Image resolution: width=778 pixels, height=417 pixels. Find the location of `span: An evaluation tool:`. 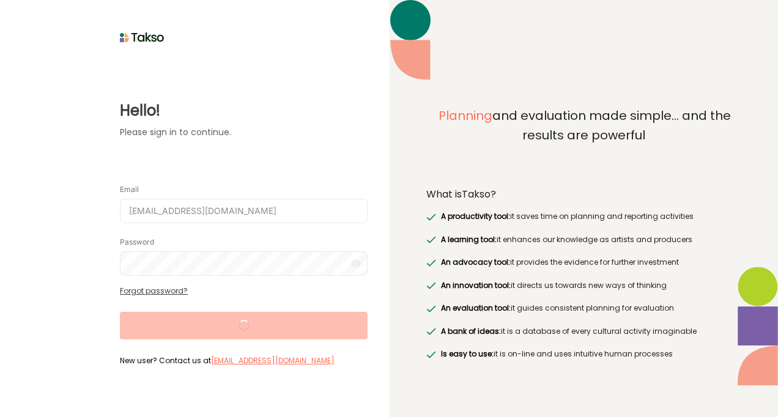

span: An evaluation tool: is located at coordinates (476, 308).